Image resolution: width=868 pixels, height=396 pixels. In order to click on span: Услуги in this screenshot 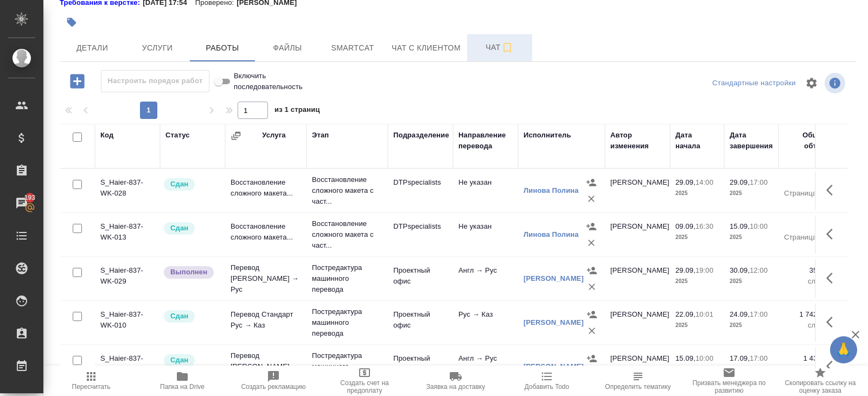, I will do `click(157, 48)`.